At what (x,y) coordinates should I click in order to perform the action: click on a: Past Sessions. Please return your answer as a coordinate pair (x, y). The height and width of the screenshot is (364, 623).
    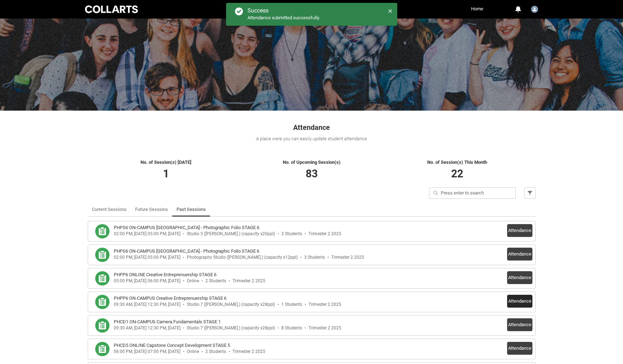
    Looking at the image, I should click on (191, 209).